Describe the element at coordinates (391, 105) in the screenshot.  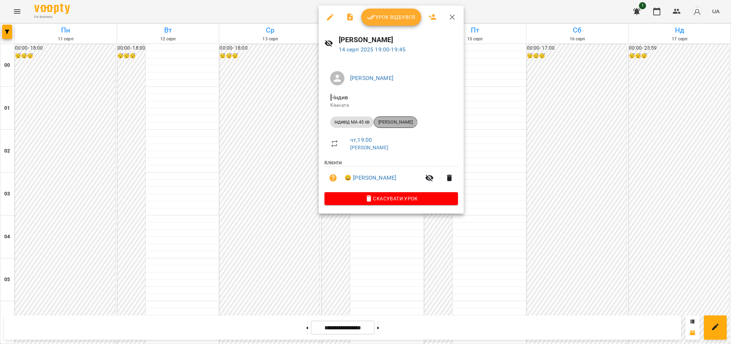
I see `p: Кімната` at that location.